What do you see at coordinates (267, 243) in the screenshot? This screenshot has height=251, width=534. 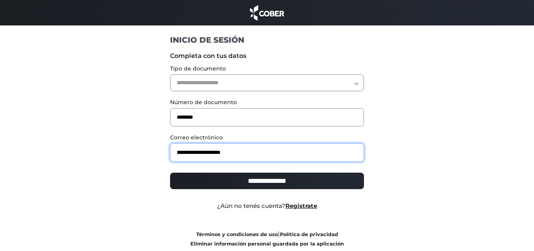 I see `a: Eliminar información personal guardada por la aplicación` at bounding box center [267, 243].